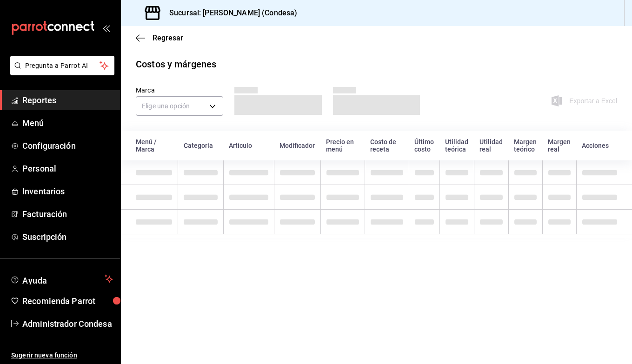 The width and height of the screenshot is (632, 364). Describe the element at coordinates (67, 236) in the screenshot. I see `span: Suscripción` at that location.